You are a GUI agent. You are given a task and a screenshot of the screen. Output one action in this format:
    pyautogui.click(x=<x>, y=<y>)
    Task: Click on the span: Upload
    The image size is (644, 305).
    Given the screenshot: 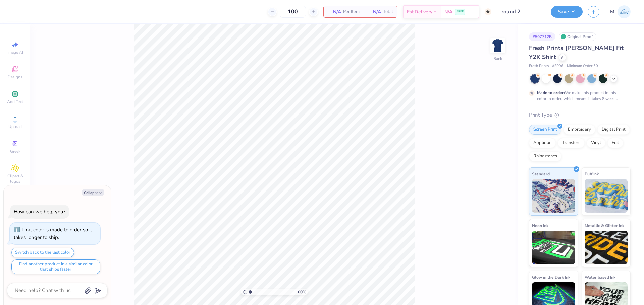 What is the action you would take?
    pyautogui.click(x=15, y=127)
    